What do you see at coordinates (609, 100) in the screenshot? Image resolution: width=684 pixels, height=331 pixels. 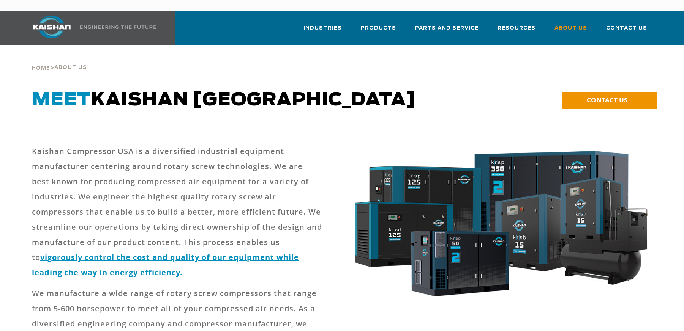 I see `a: CONTACT US` at bounding box center [609, 100].